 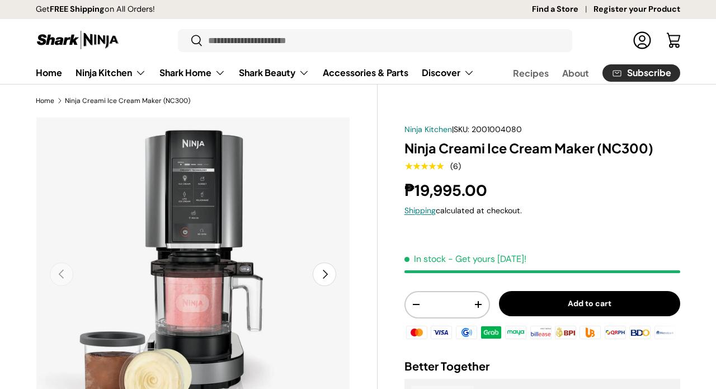 I want to click on a: Register your Product, so click(x=637, y=10).